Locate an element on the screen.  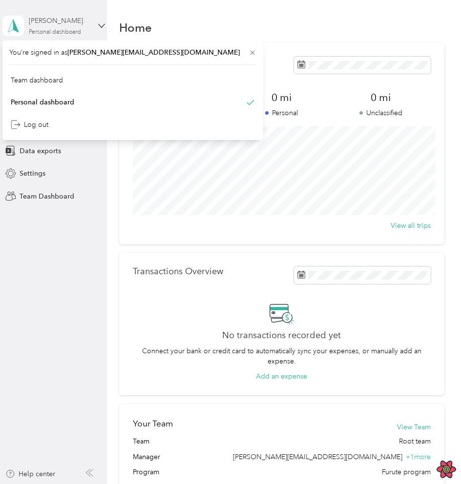
span: Team is located at coordinates (141, 442).